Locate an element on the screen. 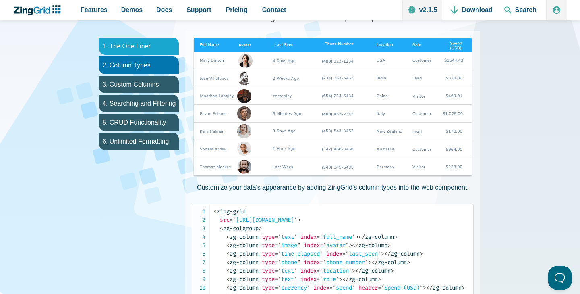  span: currency is located at coordinates (292, 287).